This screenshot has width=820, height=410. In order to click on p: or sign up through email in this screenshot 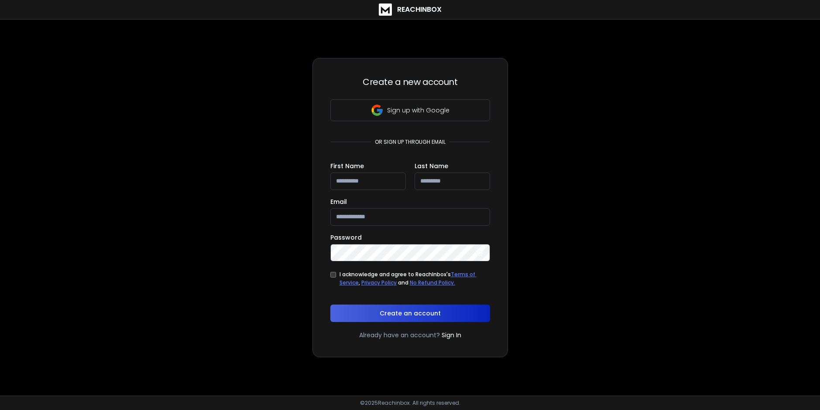, I will do `click(410, 142)`.